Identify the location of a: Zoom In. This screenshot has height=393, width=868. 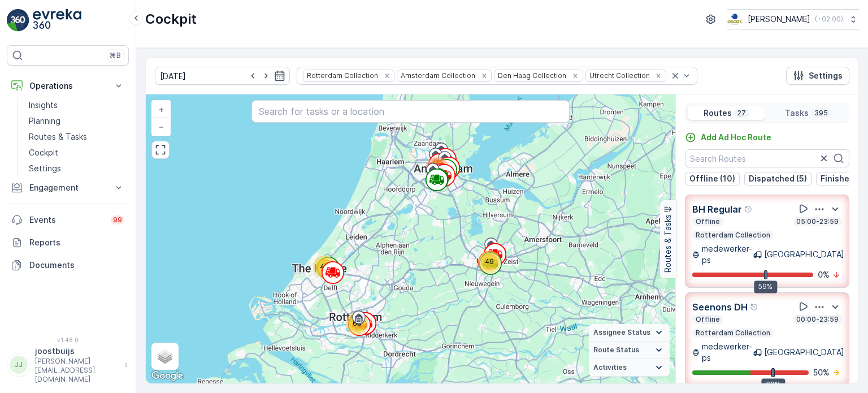
(161, 109).